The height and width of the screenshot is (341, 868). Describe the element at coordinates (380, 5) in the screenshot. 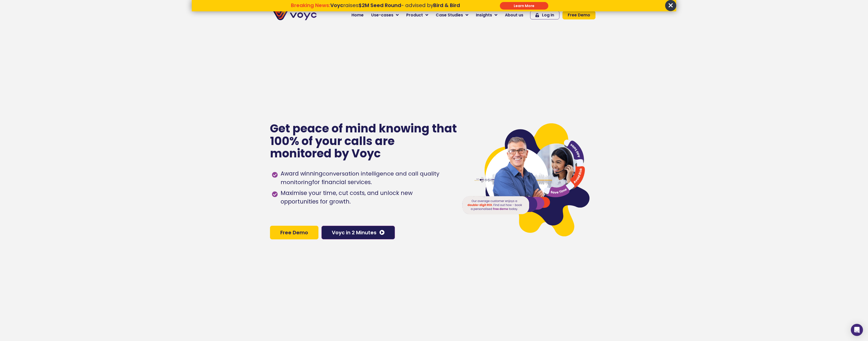

I see `strong: $2M Seed Round` at that location.